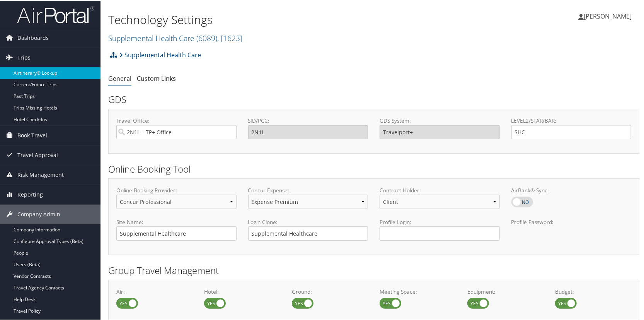 The image size is (644, 320). Describe the element at coordinates (418, 291) in the screenshot. I see `label: Meeting Space:` at that location.